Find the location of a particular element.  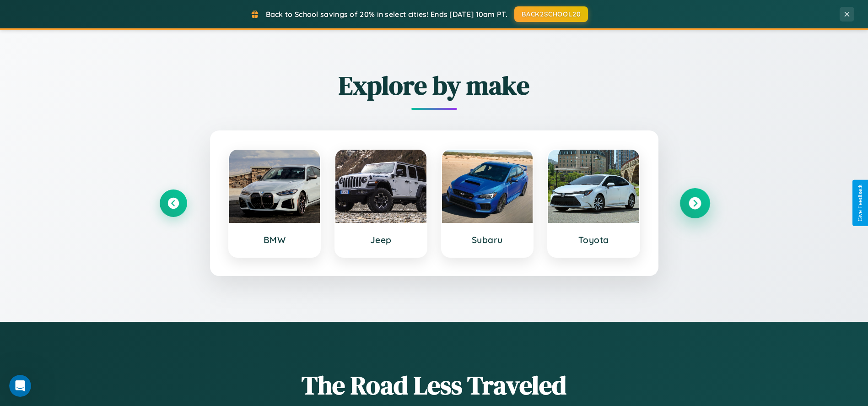

button: BACK2SCHOOL20 is located at coordinates (551, 14).